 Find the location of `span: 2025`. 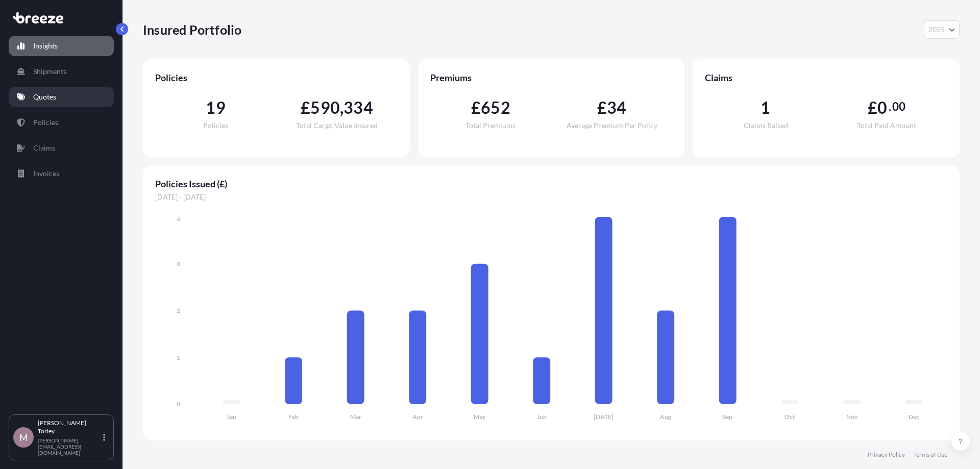

span: 2025 is located at coordinates (937, 29).